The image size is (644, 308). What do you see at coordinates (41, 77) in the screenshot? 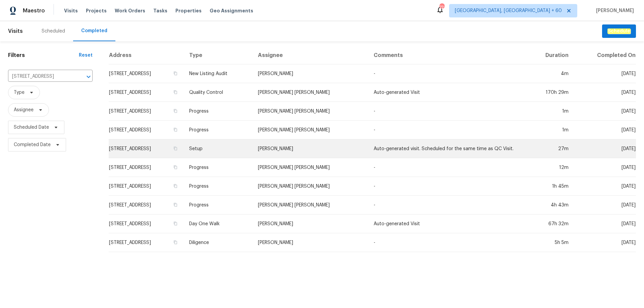
I see `input: Search for an address...` at bounding box center [41, 77].